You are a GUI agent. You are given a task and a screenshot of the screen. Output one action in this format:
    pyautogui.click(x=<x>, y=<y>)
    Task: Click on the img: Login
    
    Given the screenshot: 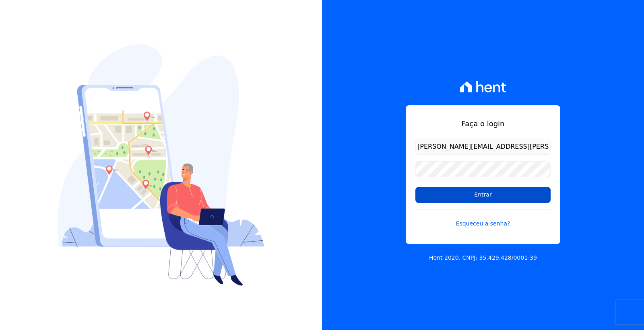 What is the action you would take?
    pyautogui.click(x=161, y=165)
    